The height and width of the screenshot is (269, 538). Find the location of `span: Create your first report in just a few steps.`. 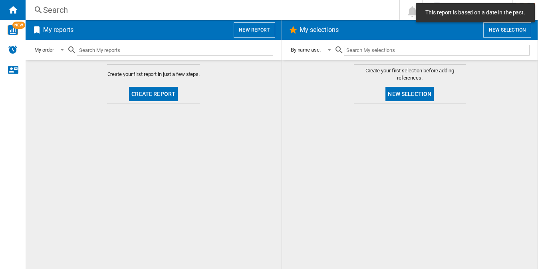

span: Create your first report in just a few steps. is located at coordinates (153, 74).